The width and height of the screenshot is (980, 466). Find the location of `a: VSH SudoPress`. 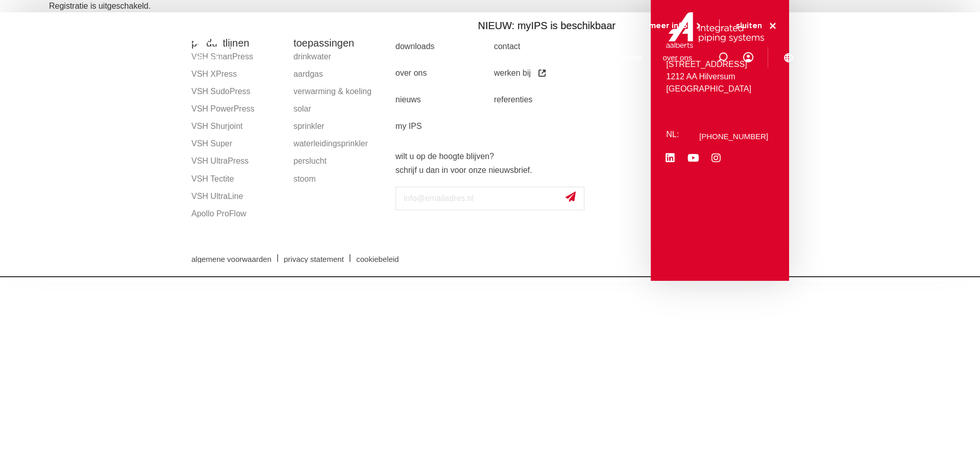

a: VSH SudoPress is located at coordinates (237, 91).